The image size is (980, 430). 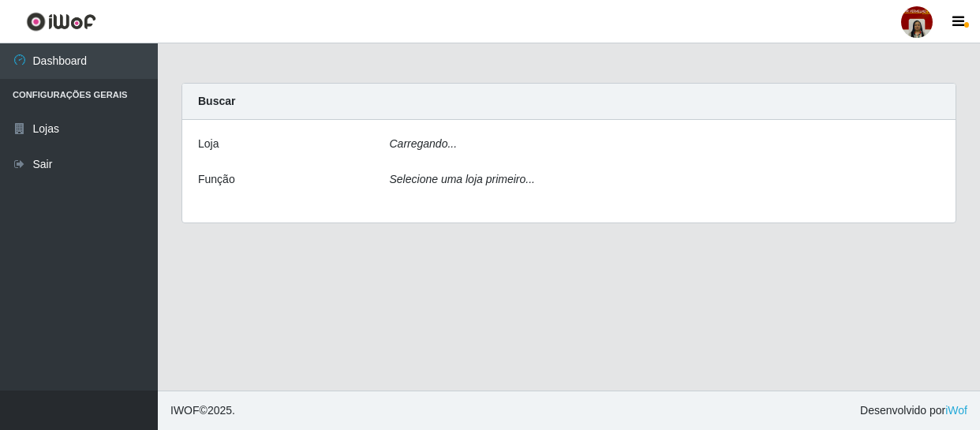 What do you see at coordinates (209, 143) in the screenshot?
I see `label: Loja` at bounding box center [209, 143].